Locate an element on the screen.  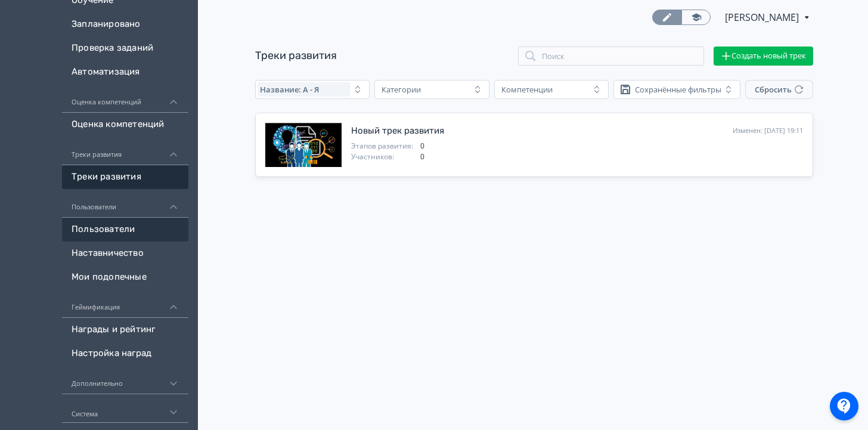
a: Переключиться в режим ученика is located at coordinates (696, 17).